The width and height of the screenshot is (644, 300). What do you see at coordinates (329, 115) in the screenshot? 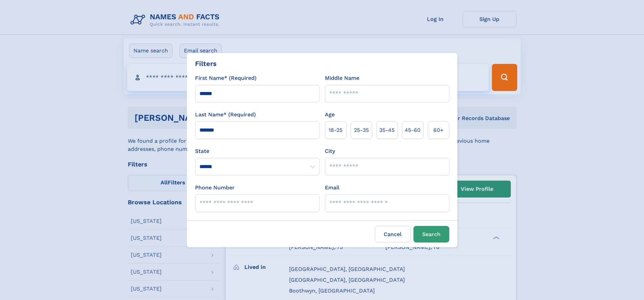
I see `label: Age` at bounding box center [329, 115].